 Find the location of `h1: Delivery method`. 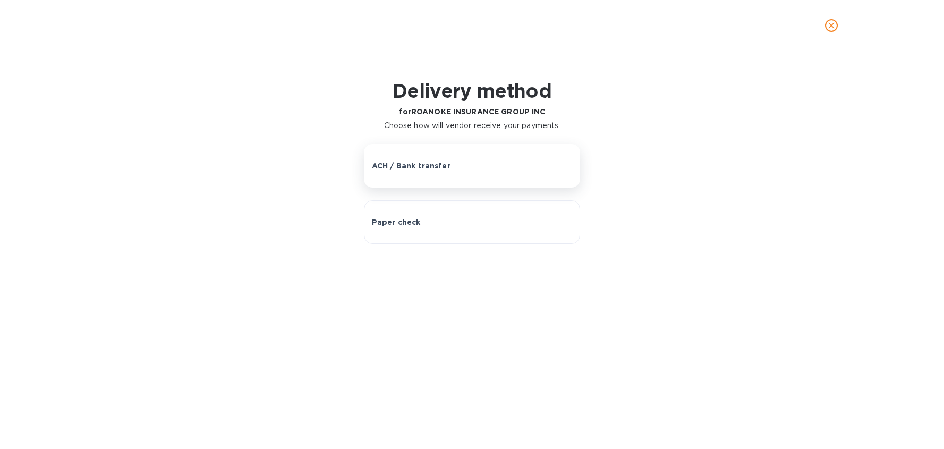

h1: Delivery method is located at coordinates (472, 91).